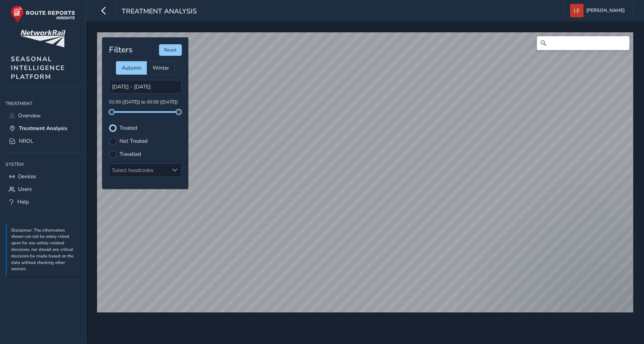  What do you see at coordinates (43, 141) in the screenshot?
I see `a: NROL` at bounding box center [43, 141].